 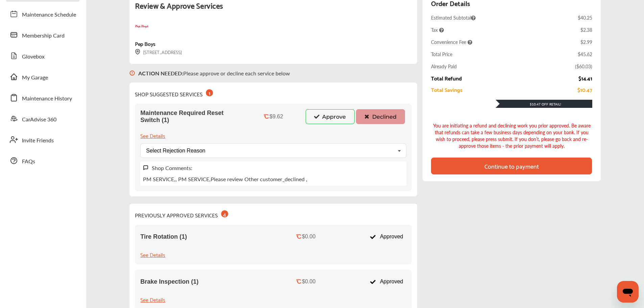 I want to click on div: 1, so click(x=210, y=92).